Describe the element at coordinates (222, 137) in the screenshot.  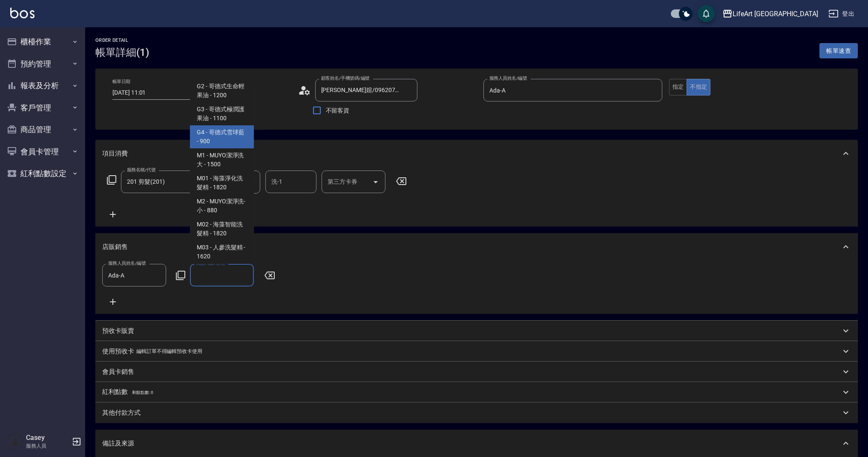
I see `span: G4 - 哥德式雪球藍 - 900` at that location.